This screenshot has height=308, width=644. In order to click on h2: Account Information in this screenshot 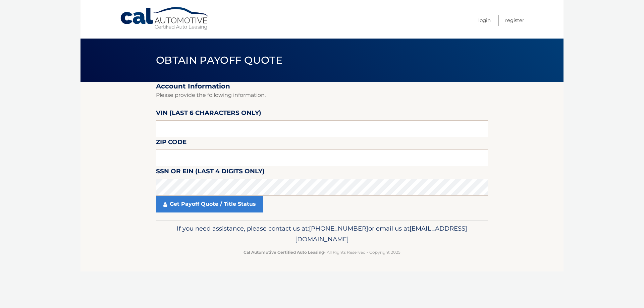, I will do `click(322, 86)`.